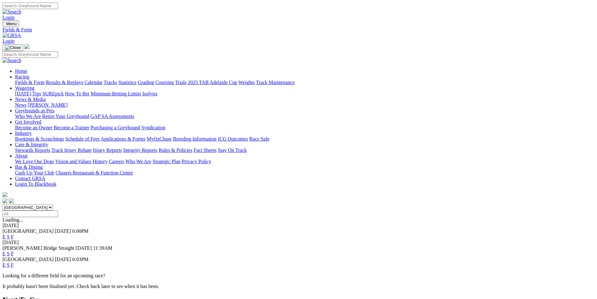 This screenshot has width=597, height=299. What do you see at coordinates (305, 173) in the screenshot?
I see `div: Bar & Dining` at bounding box center [305, 173].